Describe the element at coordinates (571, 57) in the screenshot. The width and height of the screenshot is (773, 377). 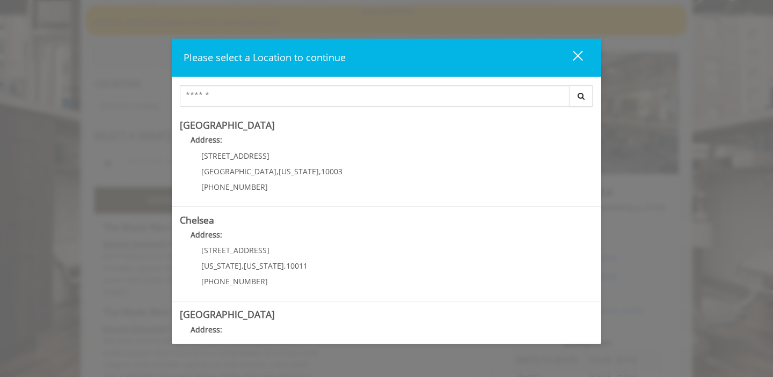
I see `button: close dialog` at that location.